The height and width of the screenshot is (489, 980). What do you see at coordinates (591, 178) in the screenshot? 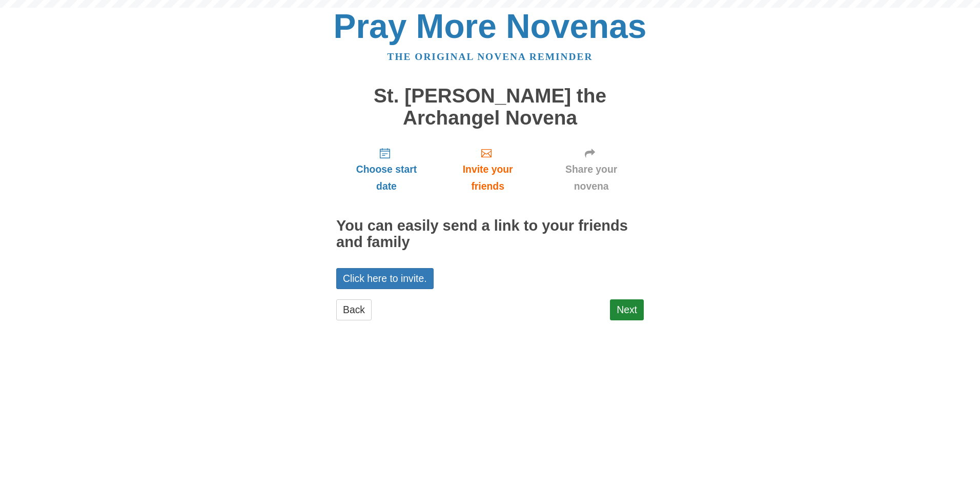
I see `span: Share your novena` at bounding box center [591, 178].